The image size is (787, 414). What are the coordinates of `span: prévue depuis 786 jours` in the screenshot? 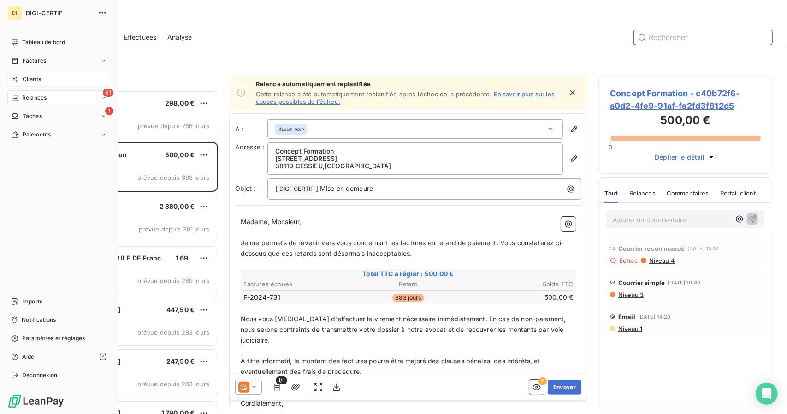 It's located at (173, 126).